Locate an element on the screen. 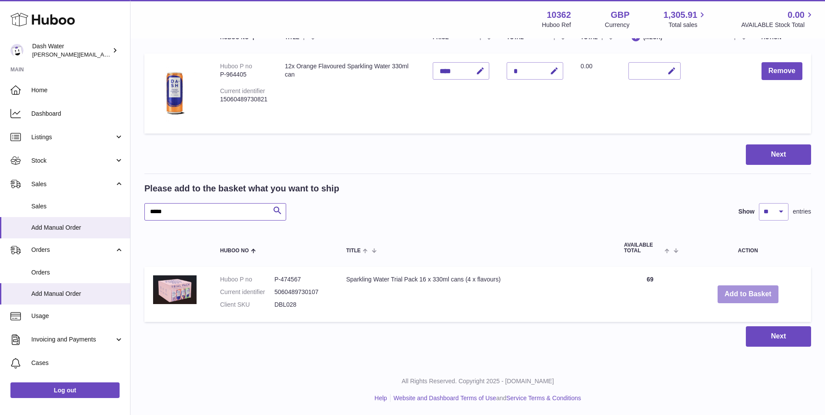 This screenshot has height=415, width=825. a: Service Terms & Conditions is located at coordinates (543, 398).